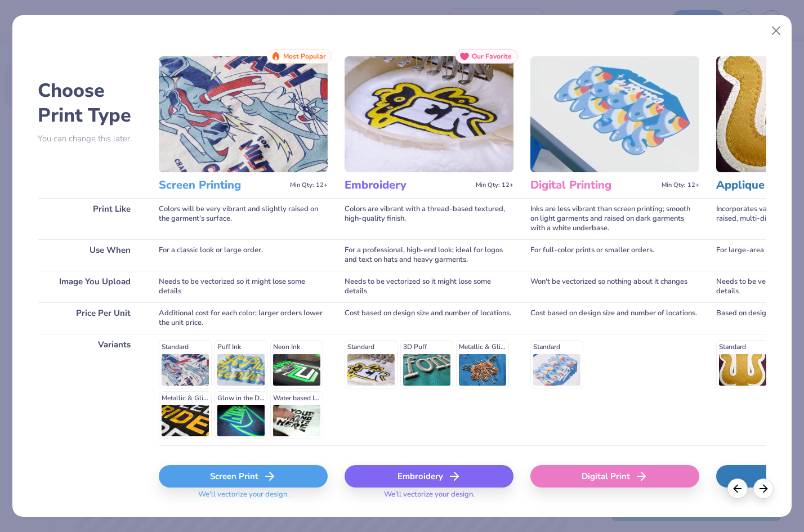 Image resolution: width=804 pixels, height=532 pixels. What do you see at coordinates (90, 138) in the screenshot?
I see `p: You can change this later.` at bounding box center [90, 138].